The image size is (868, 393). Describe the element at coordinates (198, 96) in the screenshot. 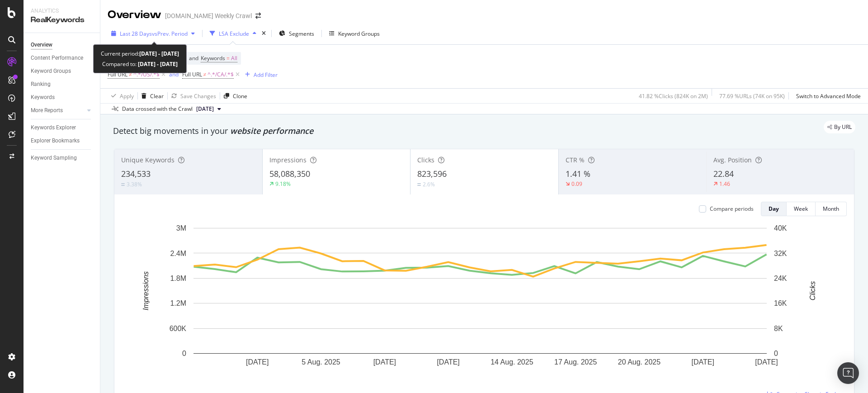

I see `div: Save Changes` at that location.